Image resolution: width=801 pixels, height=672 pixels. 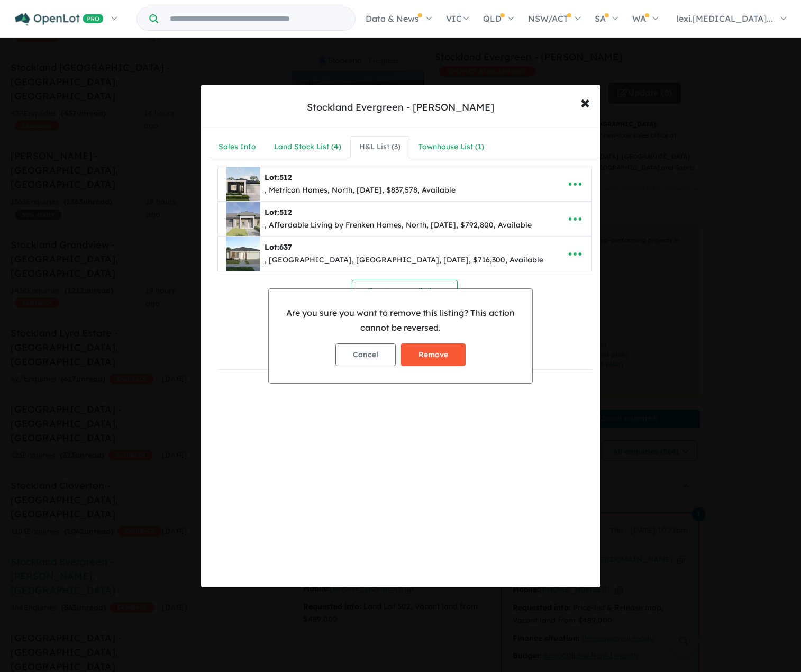 I want to click on button: Cancel, so click(x=366, y=354).